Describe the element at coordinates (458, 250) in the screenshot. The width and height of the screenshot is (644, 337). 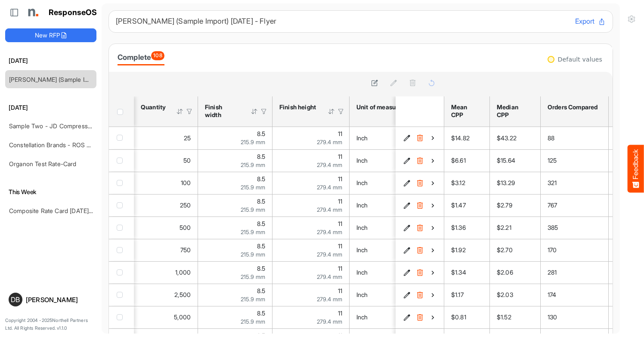
I see `span: $1.92` at that location.